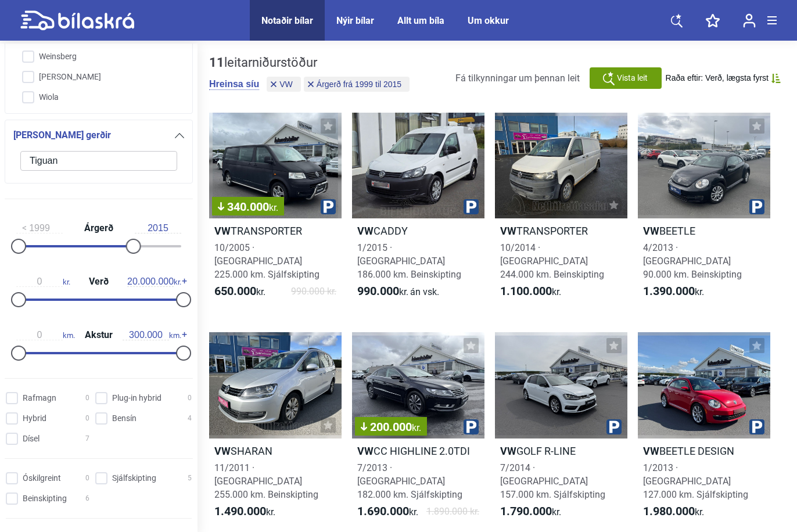  Describe the element at coordinates (216, 62) in the screenshot. I see `b: 11` at that location.